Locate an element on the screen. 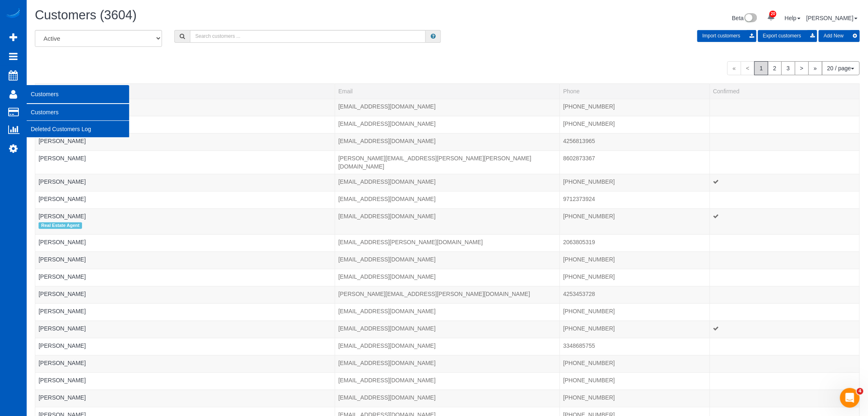  a: Deleted Customers Log is located at coordinates (78, 129).